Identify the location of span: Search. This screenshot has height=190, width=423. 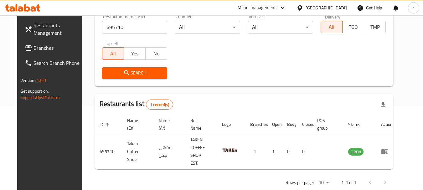
(135, 73).